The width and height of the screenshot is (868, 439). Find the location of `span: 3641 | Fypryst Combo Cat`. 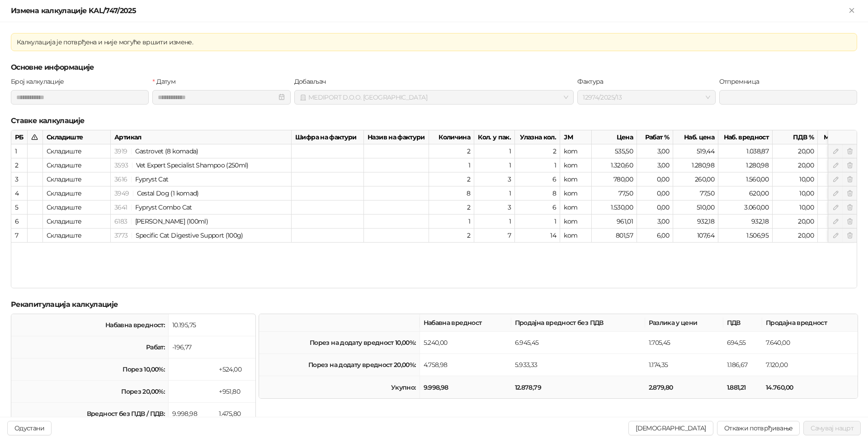

span: 3641 | Fypryst Combo Cat is located at coordinates (154, 207).